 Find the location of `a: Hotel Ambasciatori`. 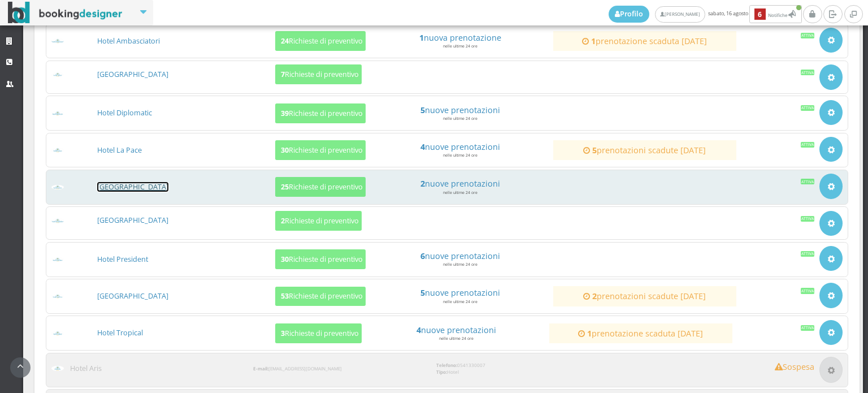

a: Hotel Ambasciatori is located at coordinates (128, 41).